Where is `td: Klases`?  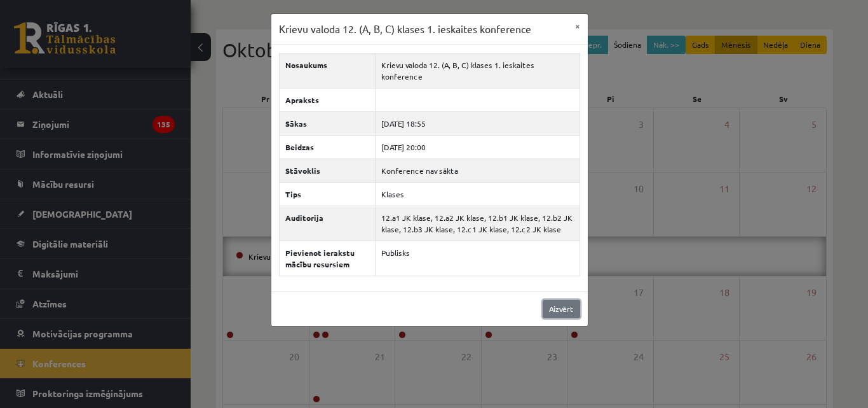
td: Klases is located at coordinates (477, 193).